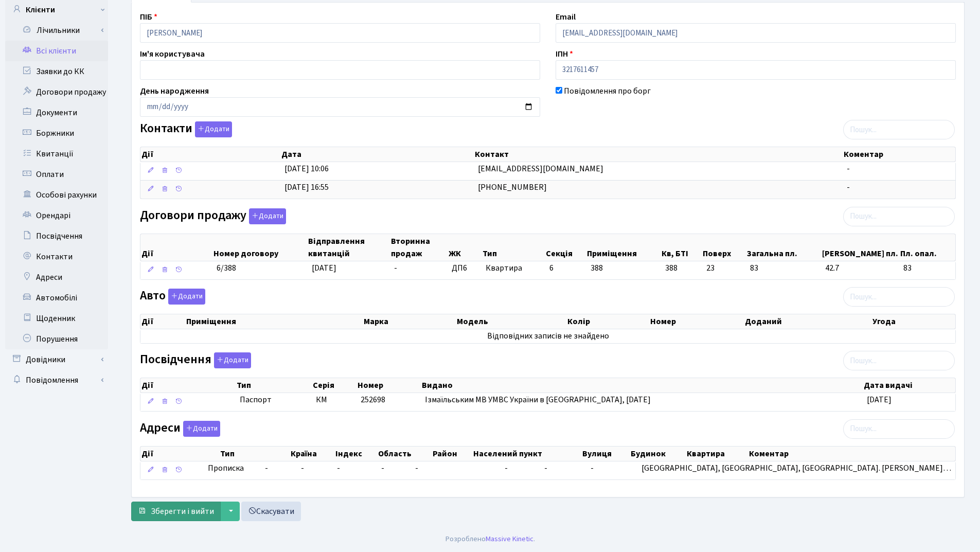  I want to click on button: Адреси, so click(202, 429).